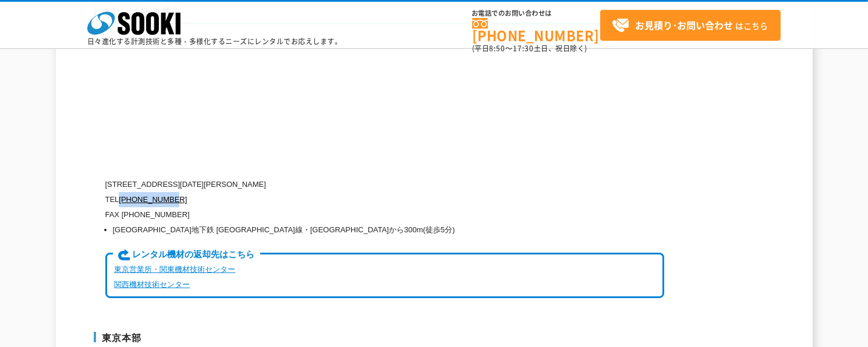 This screenshot has width=868, height=347. Describe the element at coordinates (530, 48) in the screenshot. I see `span: (平日 ～ 土日、祝日除く)` at that location.